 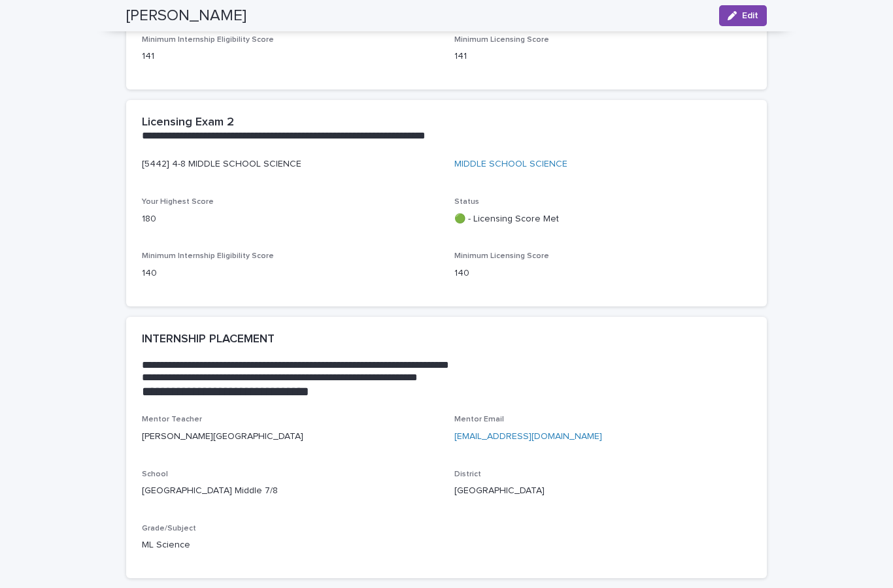 I want to click on span: Edit, so click(x=750, y=16).